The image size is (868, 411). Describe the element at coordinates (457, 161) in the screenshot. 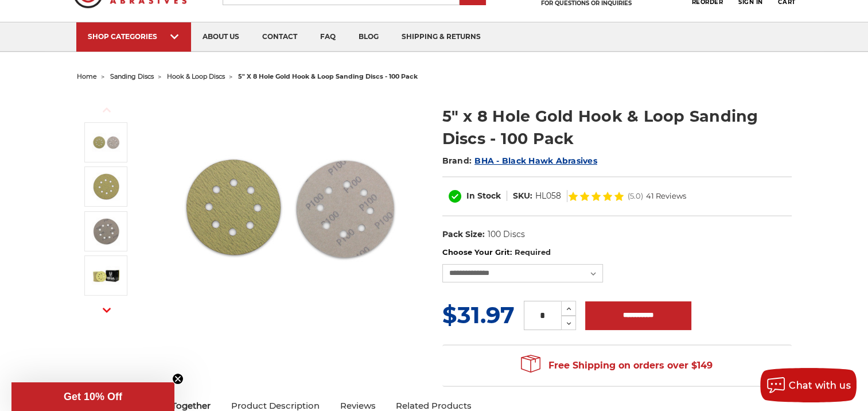

I see `span: Brand:` at that location.